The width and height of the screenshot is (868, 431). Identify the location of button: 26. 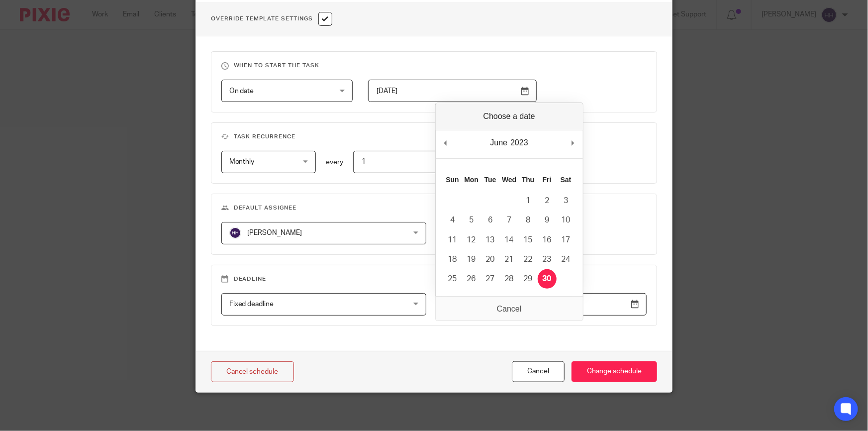
(472, 279).